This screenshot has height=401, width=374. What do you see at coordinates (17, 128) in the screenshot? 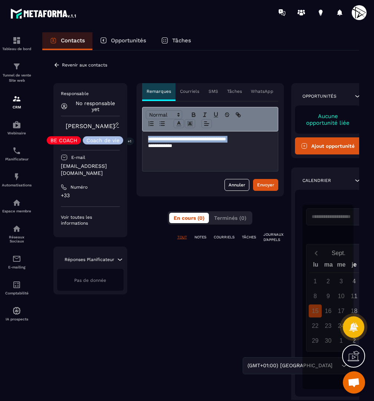
I see `a: automationsautomationsWebinaire` at bounding box center [17, 128].